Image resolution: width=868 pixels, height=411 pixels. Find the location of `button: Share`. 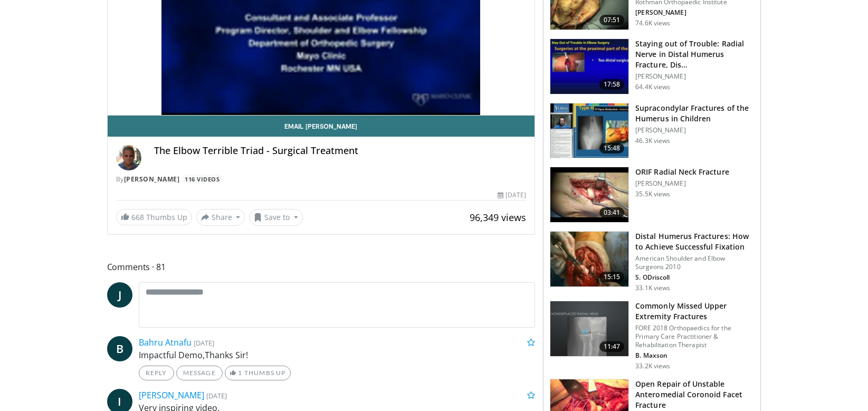

button: Share is located at coordinates (220, 217).